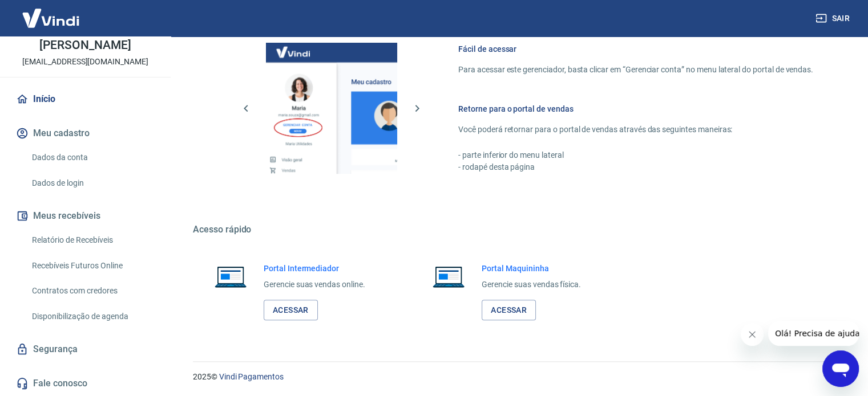 The image size is (868, 396). What do you see at coordinates (636, 130) in the screenshot?
I see `p: Você poderá retornar para o portal de vendas através das seguintes maneiras:` at bounding box center [636, 130].